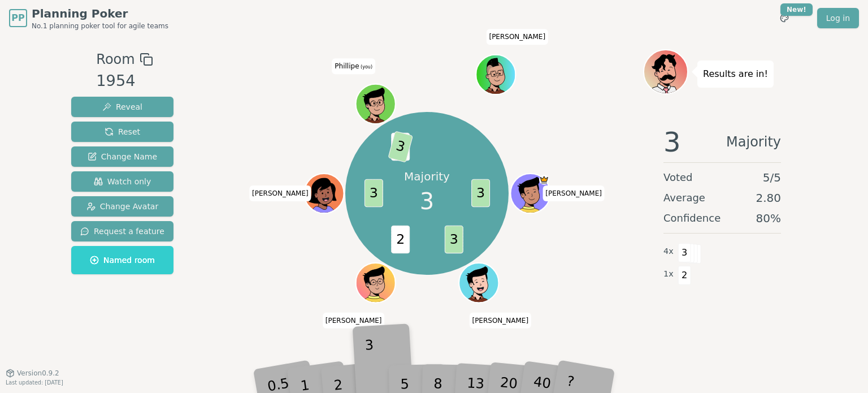  Describe the element at coordinates (100, 13) in the screenshot. I see `span: Planning Poker` at that location.